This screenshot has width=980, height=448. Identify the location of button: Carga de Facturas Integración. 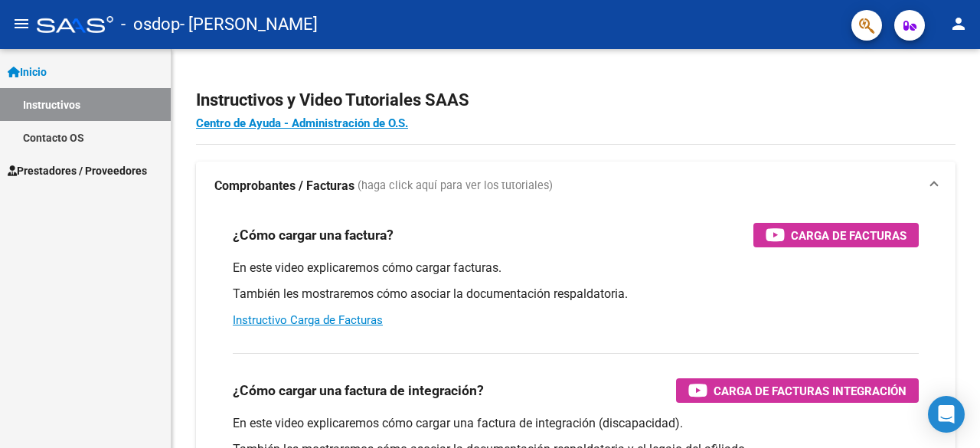
(797, 390).